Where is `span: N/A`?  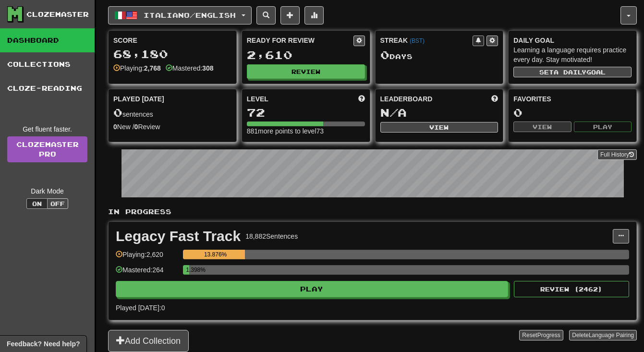 span: N/A is located at coordinates (394, 113).